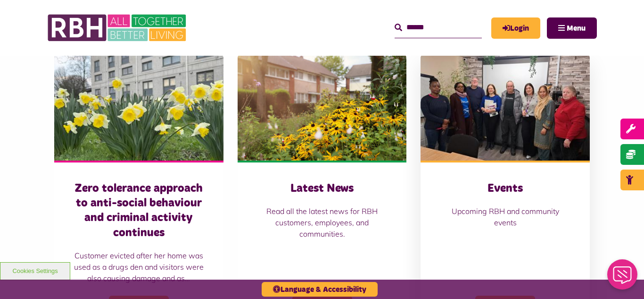 The image size is (644, 299). I want to click on p: Customer evicted after her home was used as a drugs den and visitors were also causing damage and..., so click(139, 267).